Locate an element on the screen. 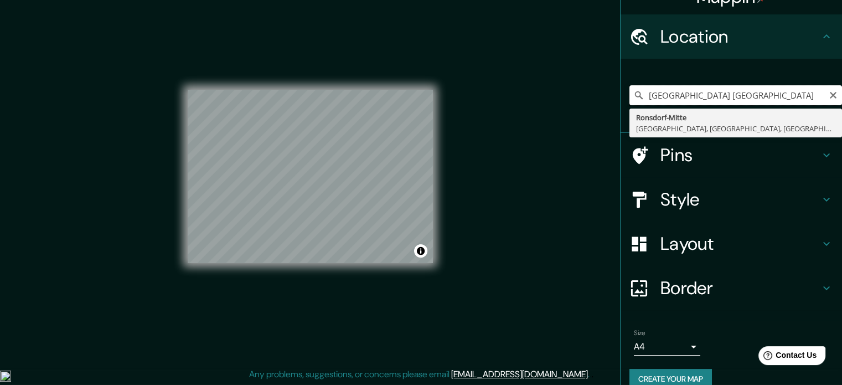 This screenshot has height=385, width=842. span: Contact Us is located at coordinates (53, 13).